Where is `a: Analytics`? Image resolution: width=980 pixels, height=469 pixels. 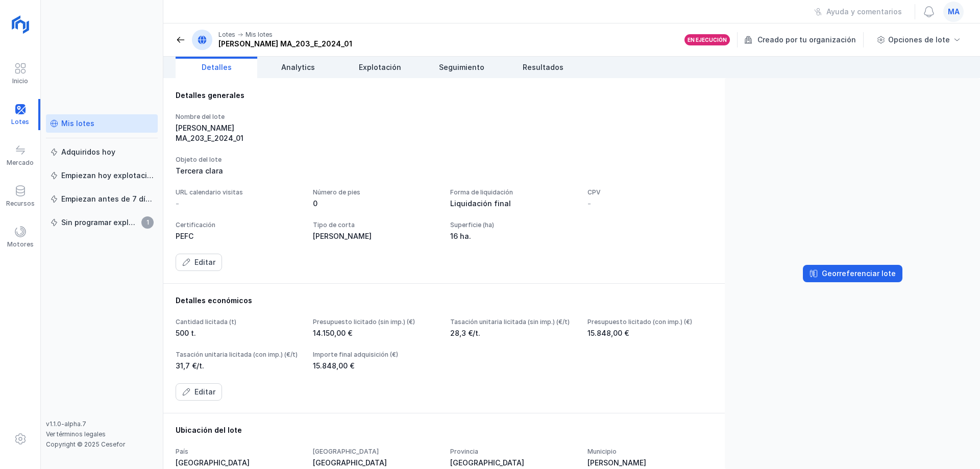 a: Analytics is located at coordinates (298, 67).